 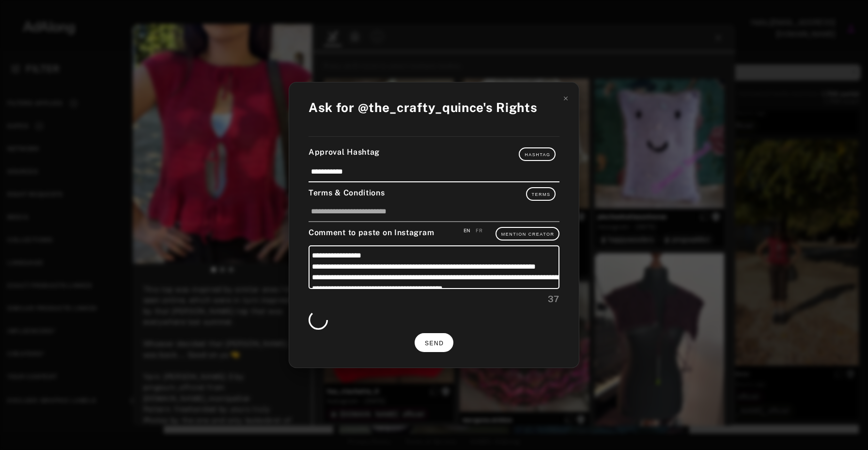 I want to click on button: Mention Creator, so click(x=527, y=233).